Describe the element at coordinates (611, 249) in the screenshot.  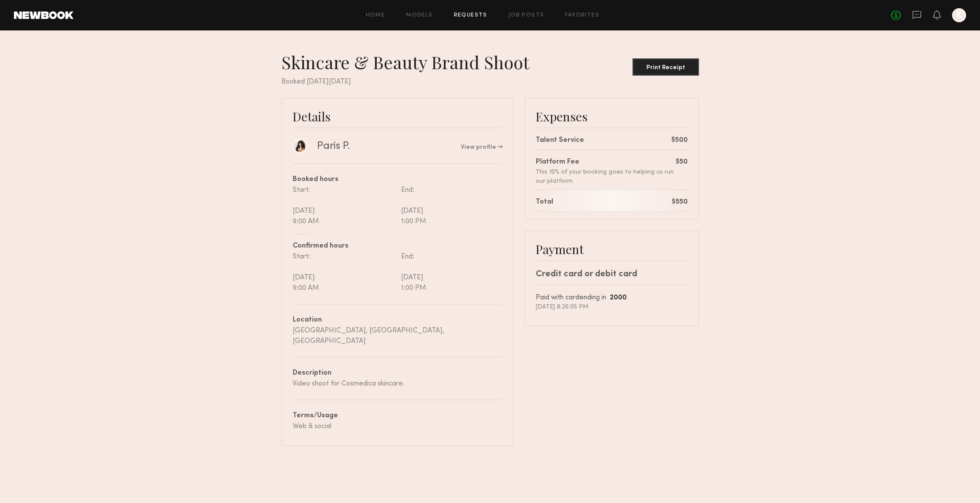
I see `div: Payment` at that location.